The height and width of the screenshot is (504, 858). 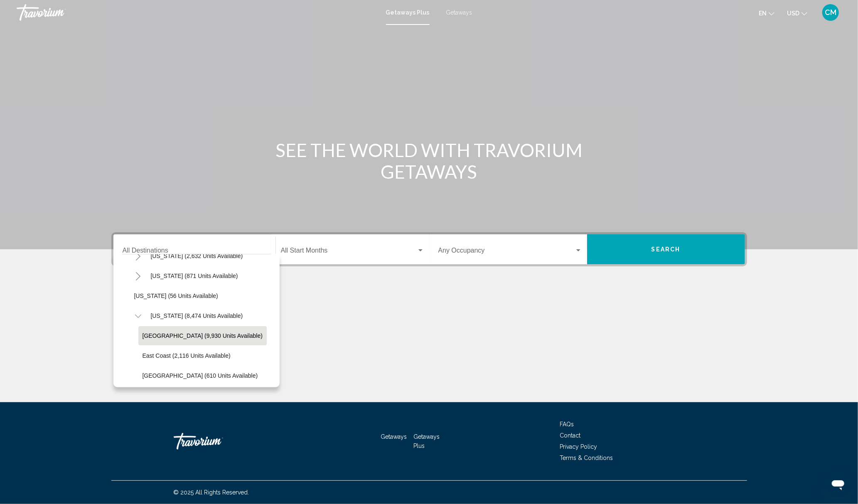 What do you see at coordinates (831, 13) in the screenshot?
I see `button: User Menu` at bounding box center [831, 13].